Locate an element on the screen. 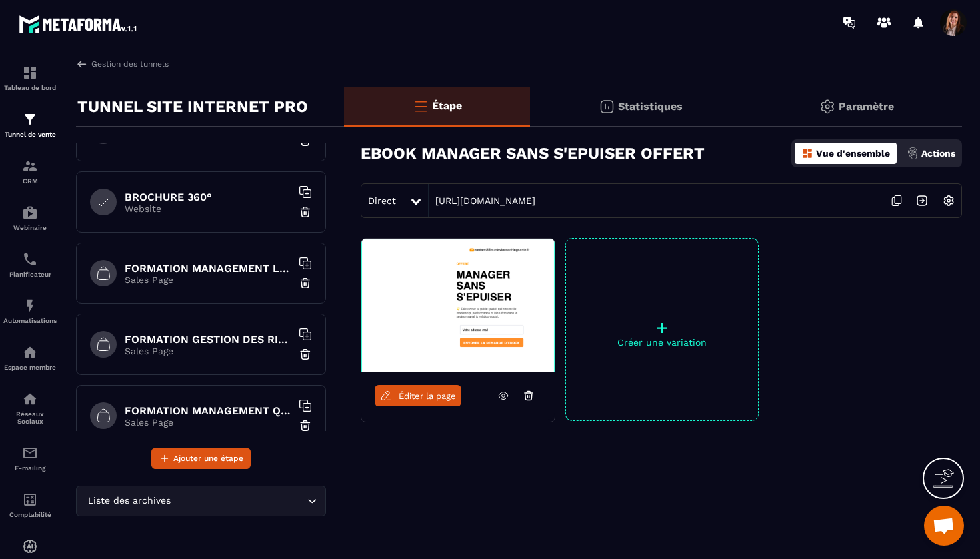 The image size is (980, 559). img: logo is located at coordinates (79, 24).